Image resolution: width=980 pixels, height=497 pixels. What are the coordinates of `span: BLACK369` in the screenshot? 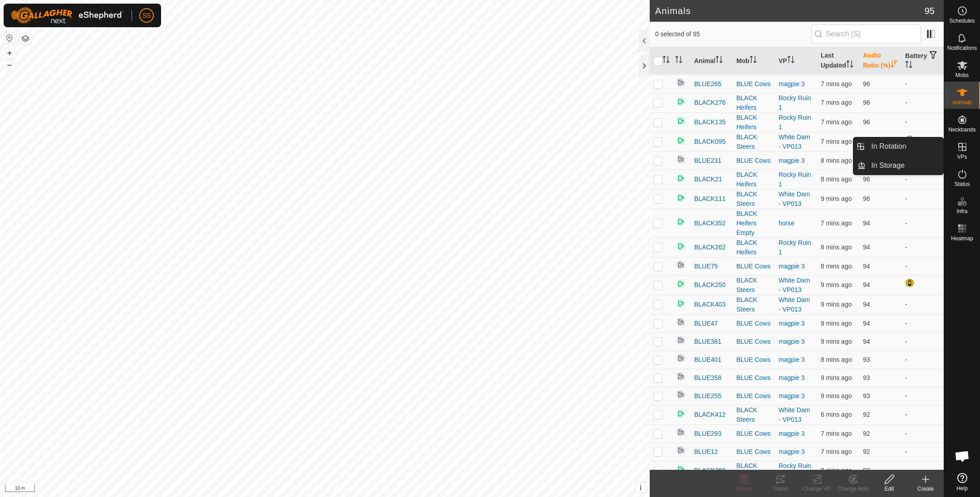 It's located at (710, 470).